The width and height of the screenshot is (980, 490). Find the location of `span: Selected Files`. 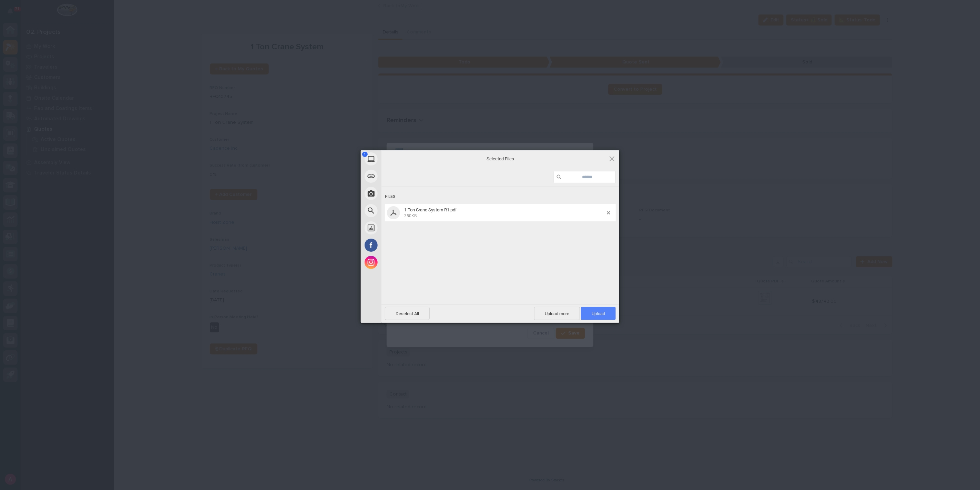

span: Selected Files is located at coordinates (501, 159).